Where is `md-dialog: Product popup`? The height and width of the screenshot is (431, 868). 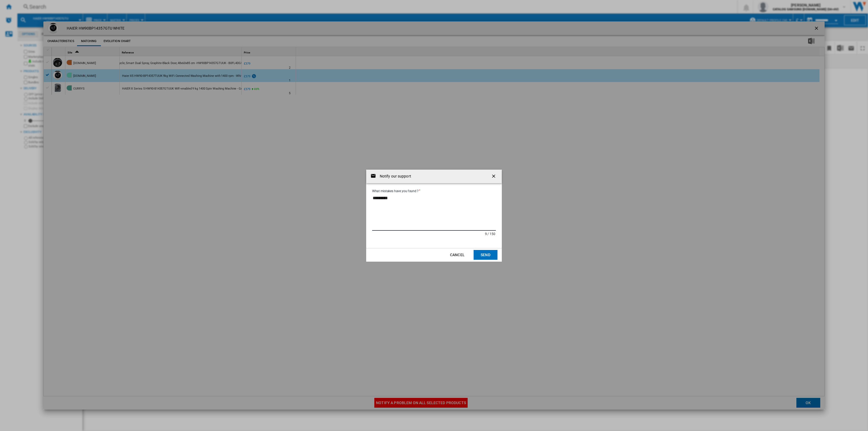 md-dialog: Product popup is located at coordinates (434, 215).